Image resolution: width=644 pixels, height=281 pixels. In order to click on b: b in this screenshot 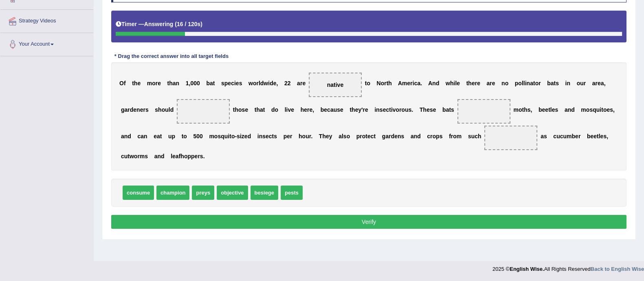, I will do `click(208, 83)`.